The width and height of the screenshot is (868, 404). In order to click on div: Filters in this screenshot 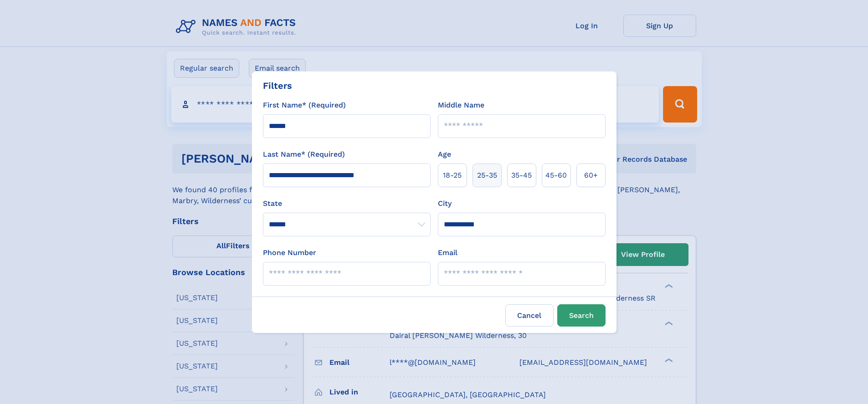, I will do `click(278, 86)`.